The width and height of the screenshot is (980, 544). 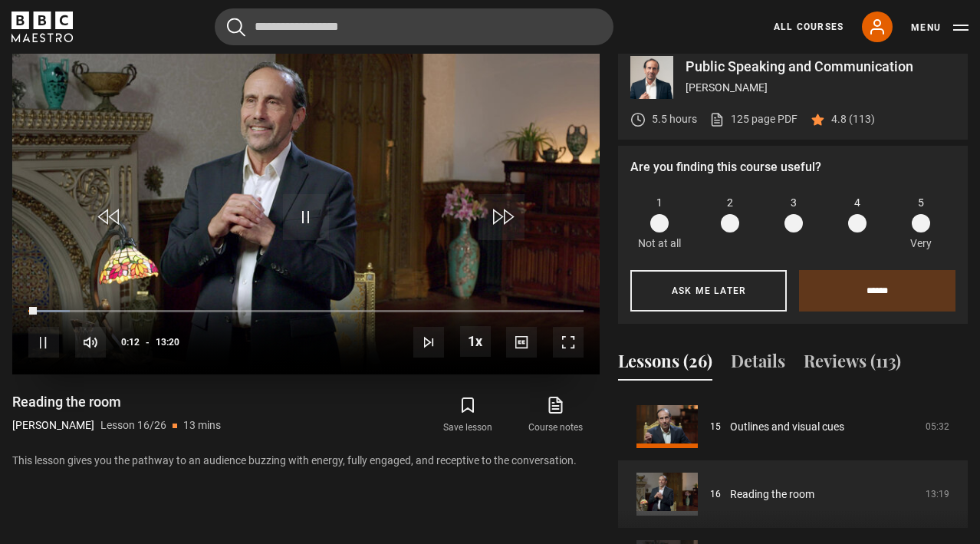 What do you see at coordinates (306, 312) in the screenshot?
I see `div: Progress Bar` at bounding box center [306, 312].